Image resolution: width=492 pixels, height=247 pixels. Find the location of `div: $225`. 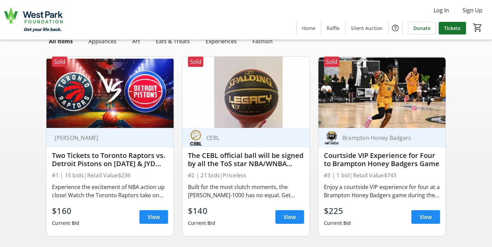

div: $225 is located at coordinates (338, 211).